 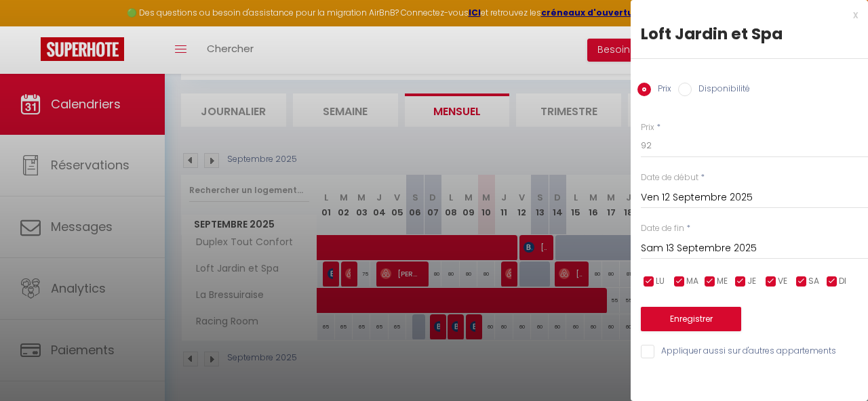 I want to click on button: Enregistrer, so click(x=691, y=319).